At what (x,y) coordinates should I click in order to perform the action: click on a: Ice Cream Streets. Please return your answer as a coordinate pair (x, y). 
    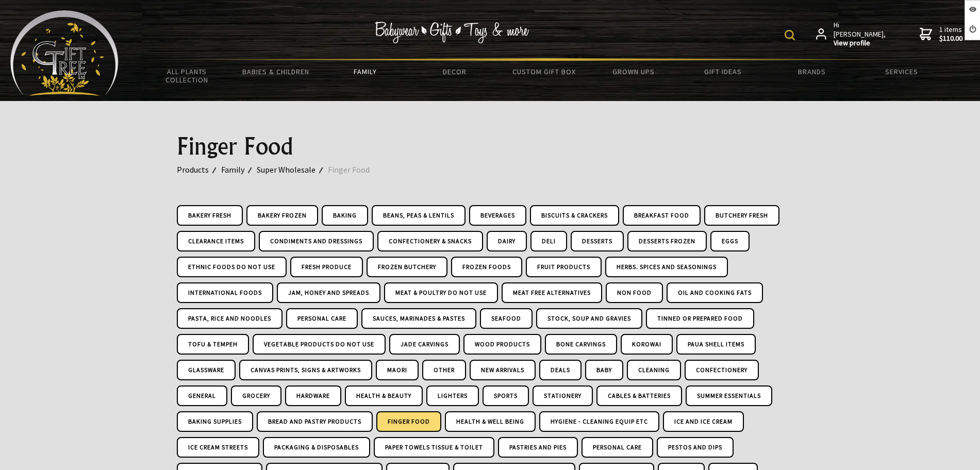
    Looking at the image, I should click on (218, 447).